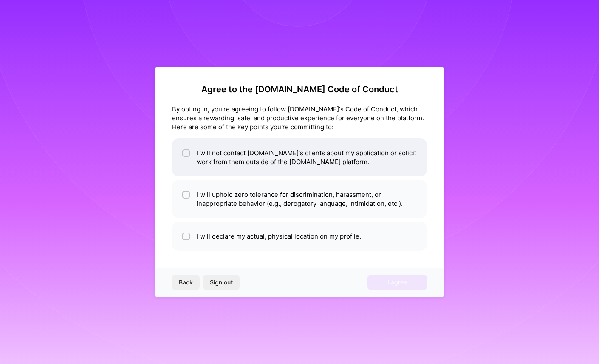  I want to click on li: I will declare my actual, physical location on my profile., so click(300, 236).